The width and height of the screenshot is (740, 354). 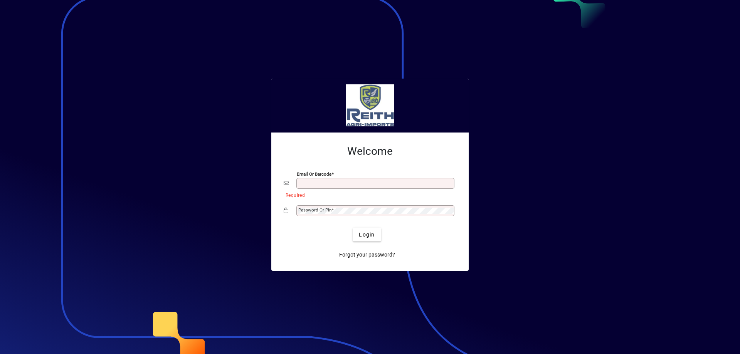 What do you see at coordinates (314, 174) in the screenshot?
I see `mat-label: Email or Barcode` at bounding box center [314, 174].